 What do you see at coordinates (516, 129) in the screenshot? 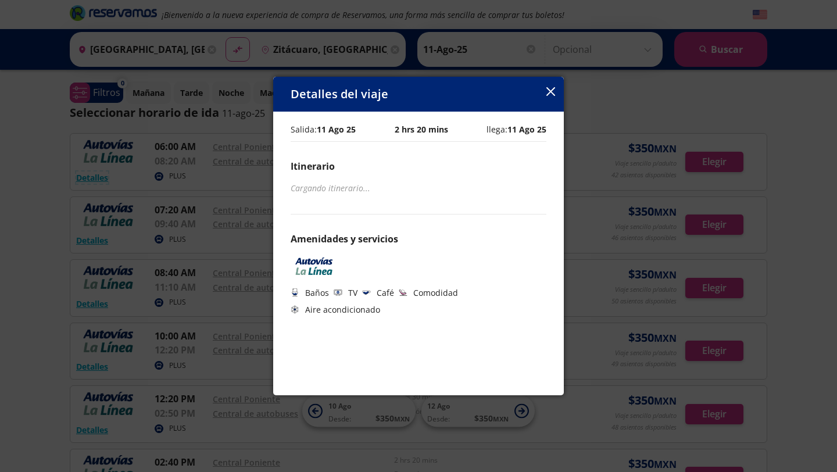
I see `p: llega:` at bounding box center [516, 129].